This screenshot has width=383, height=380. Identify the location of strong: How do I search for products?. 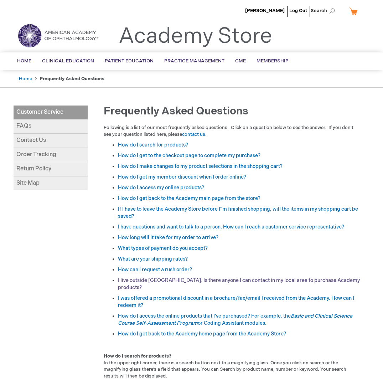
(138, 356).